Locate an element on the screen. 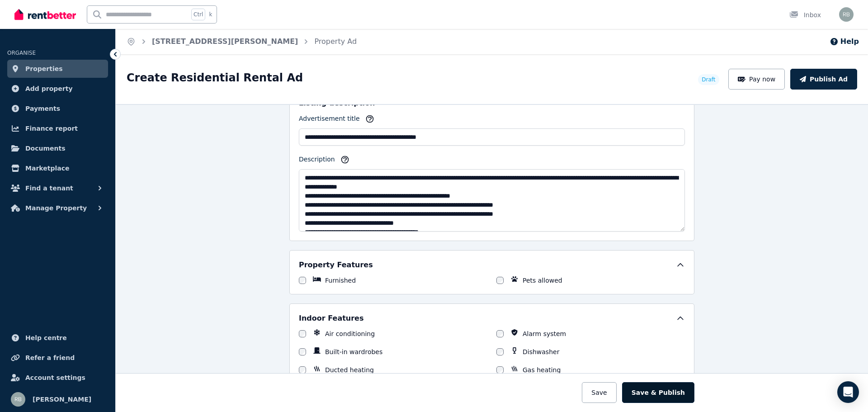 This screenshot has width=868, height=412. a: Refer a friend is located at coordinates (58, 358).